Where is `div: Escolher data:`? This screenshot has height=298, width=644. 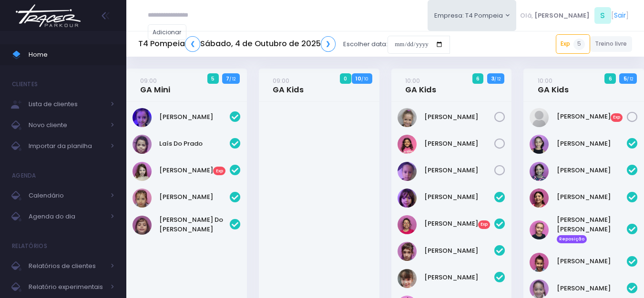
div: Escolher data: is located at coordinates (294, 45).